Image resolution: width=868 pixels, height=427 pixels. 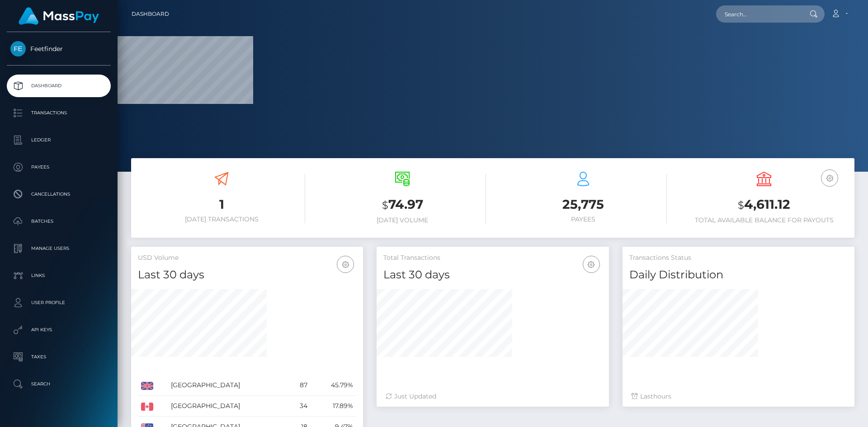 What do you see at coordinates (59, 384) in the screenshot?
I see `p: Search` at bounding box center [59, 384].